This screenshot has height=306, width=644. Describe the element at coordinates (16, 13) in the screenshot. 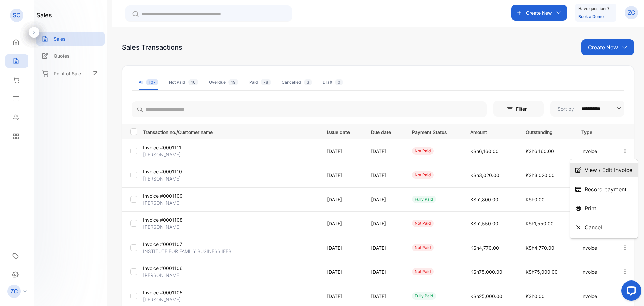

I see `button: Open LiveChat chat widget` at that location.